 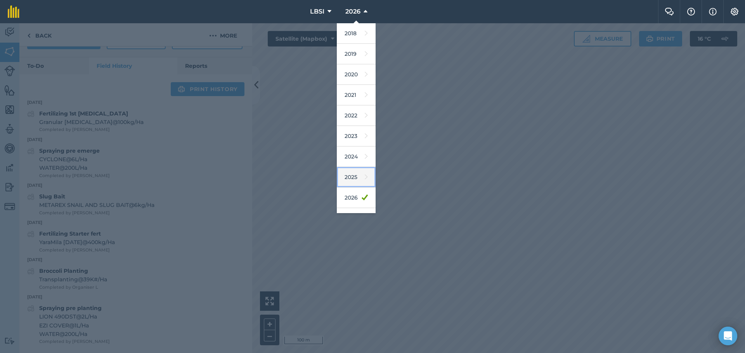 I want to click on img: A cog icon, so click(x=734, y=12).